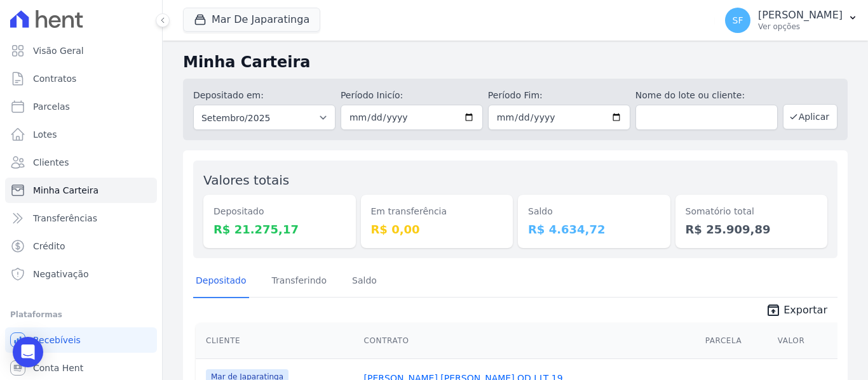  What do you see at coordinates (796, 312) in the screenshot?
I see `a: unarchive Exportar` at bounding box center [796, 312].